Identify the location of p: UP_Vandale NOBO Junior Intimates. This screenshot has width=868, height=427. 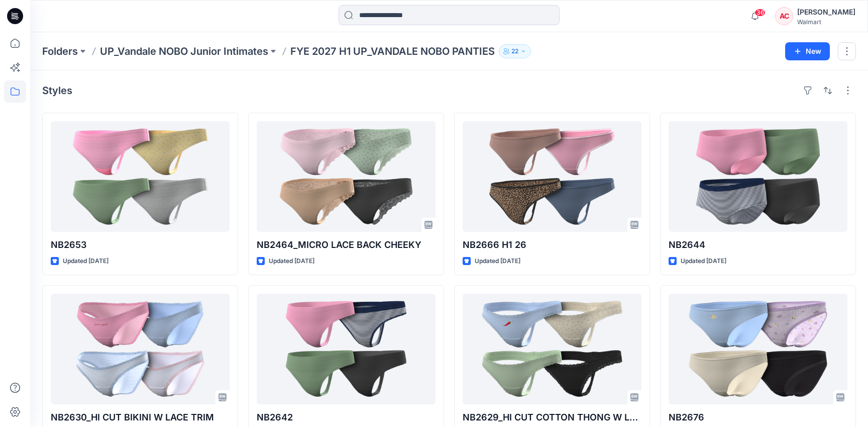
(184, 51).